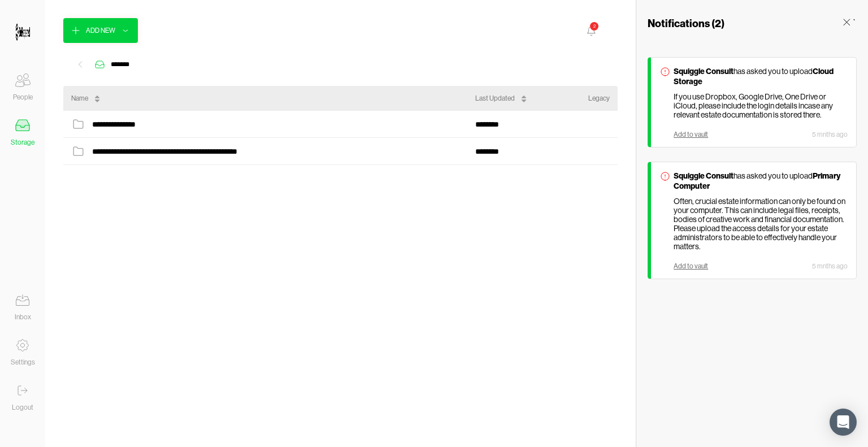 This screenshot has height=447, width=868. Describe the element at coordinates (599, 98) in the screenshot. I see `div: Legacy` at that location.